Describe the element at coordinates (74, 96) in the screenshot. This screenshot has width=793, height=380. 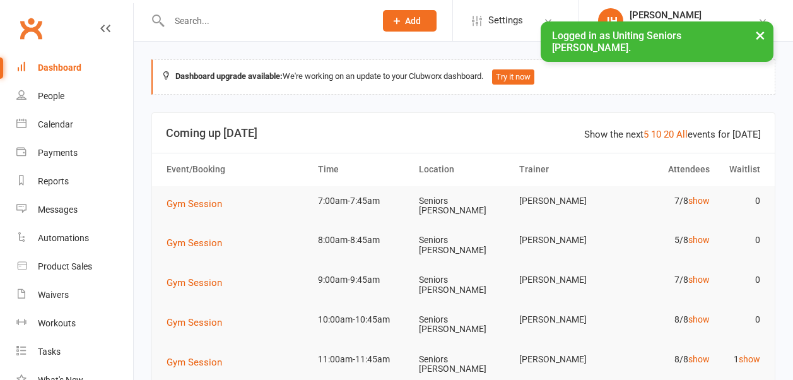
I see `a: People` at that location.